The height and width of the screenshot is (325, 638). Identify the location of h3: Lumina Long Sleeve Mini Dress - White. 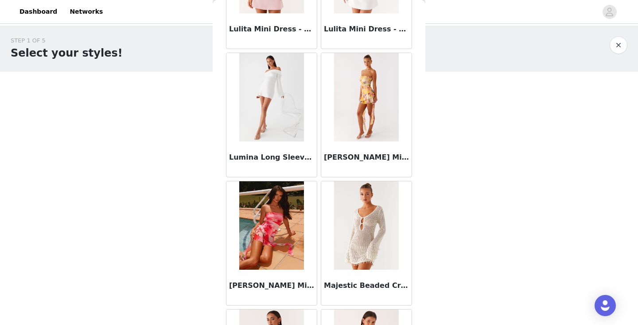
(271, 158).